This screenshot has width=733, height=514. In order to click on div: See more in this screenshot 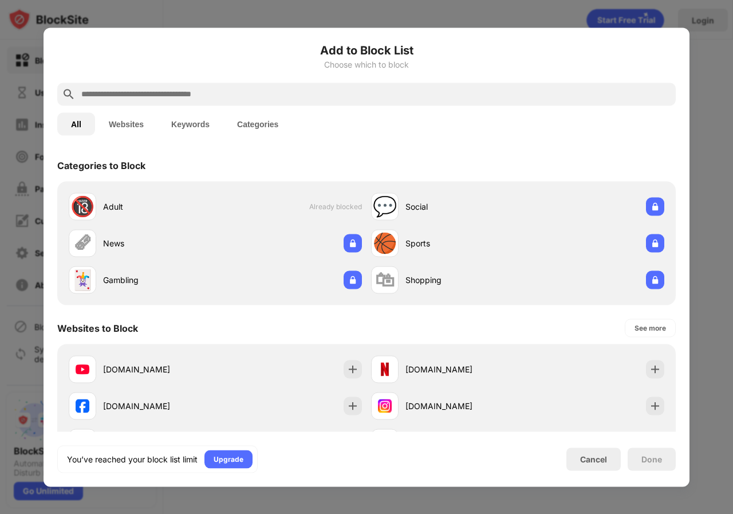, I will do `click(650, 328)`.